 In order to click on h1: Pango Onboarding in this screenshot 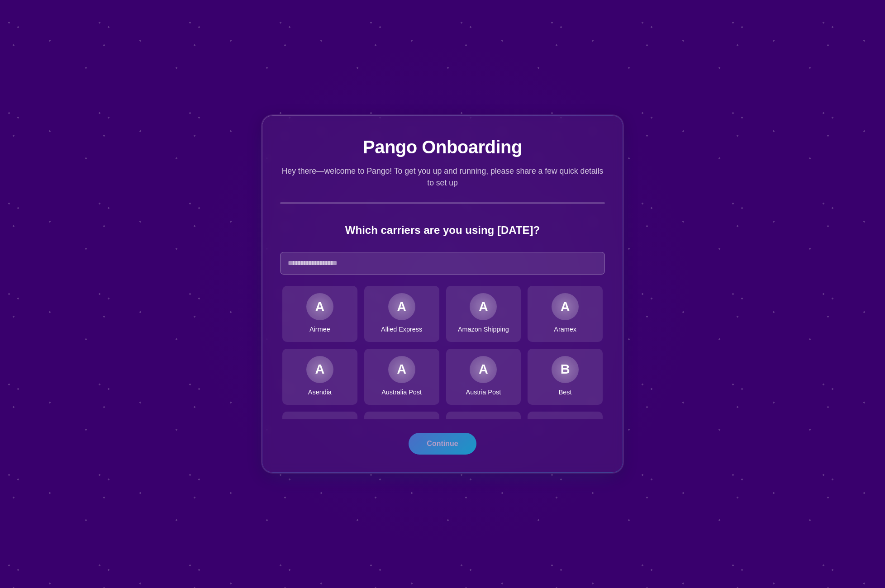, I will do `click(442, 147)`.